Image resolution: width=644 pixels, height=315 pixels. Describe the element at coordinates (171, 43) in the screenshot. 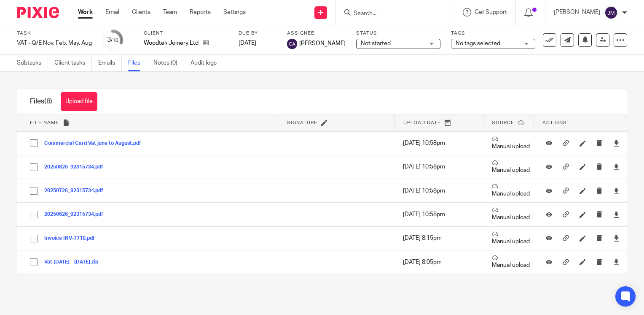

I see `p: Woodtek Joinery Ltd` at that location.